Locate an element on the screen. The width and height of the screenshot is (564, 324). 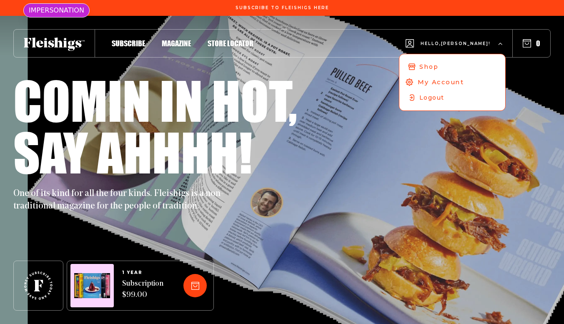
p: One of its kind for all the four kinds. Fleishigs is a non-traditional magazine for the people of... is located at coordinates (122, 200).